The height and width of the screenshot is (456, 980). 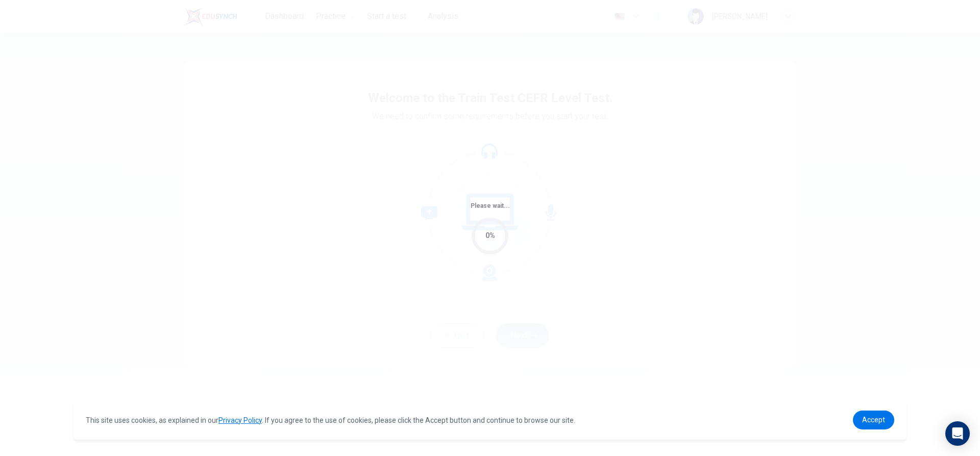 What do you see at coordinates (490, 420) in the screenshot?
I see `div: cookieconsent` at bounding box center [490, 420].